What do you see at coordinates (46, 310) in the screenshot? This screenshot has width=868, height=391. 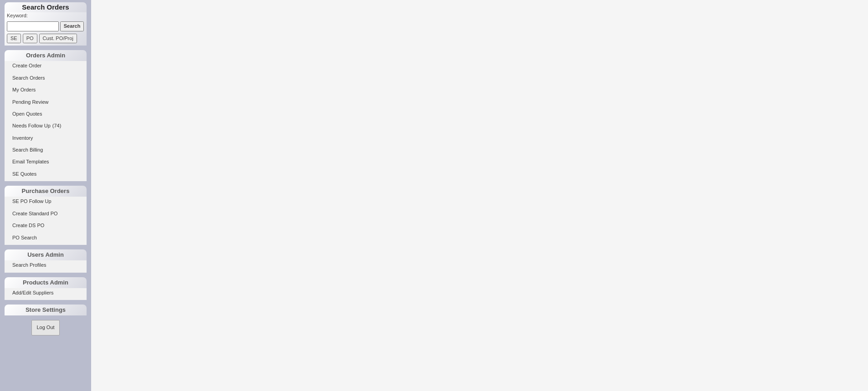 I see `div: Store Settings` at bounding box center [46, 310].